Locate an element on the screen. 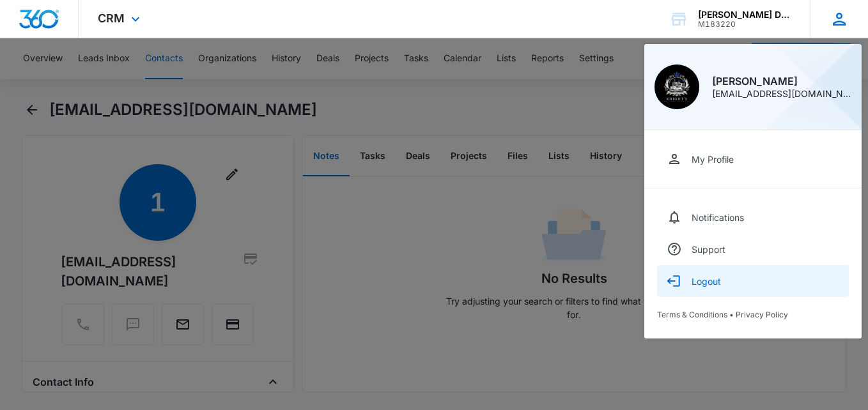 The image size is (868, 410). span: CRM is located at coordinates (111, 18).